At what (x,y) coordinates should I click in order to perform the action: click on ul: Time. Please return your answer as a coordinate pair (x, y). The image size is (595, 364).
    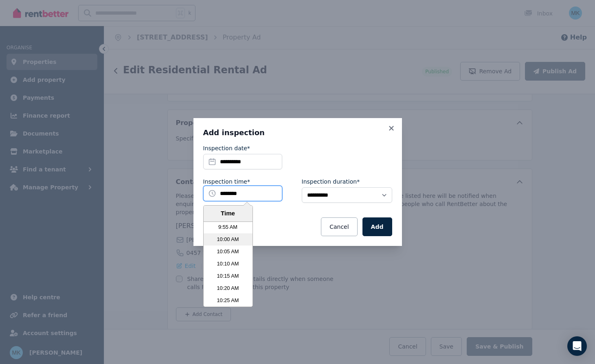
    Looking at the image, I should click on (228, 264).